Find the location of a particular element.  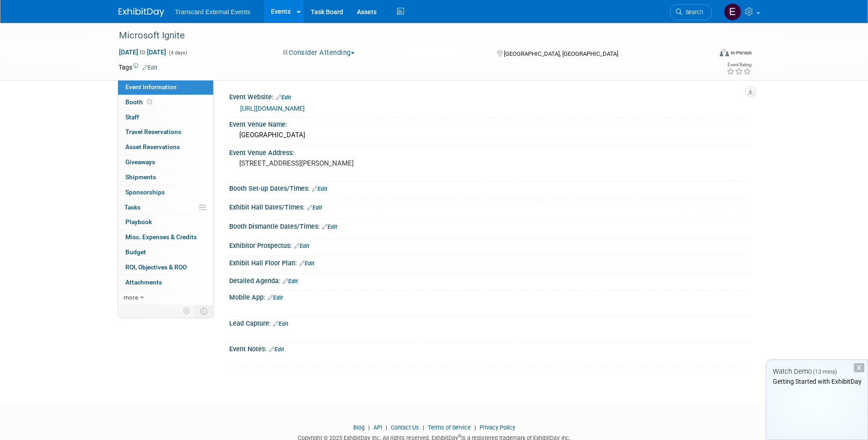

a: more is located at coordinates (165, 298).